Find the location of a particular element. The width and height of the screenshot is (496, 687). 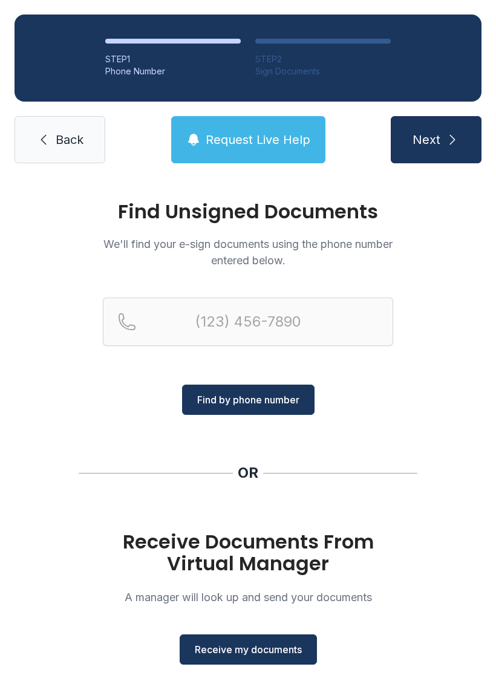

p: We'll find your e-sign documents using the phone number entered below. is located at coordinates (248, 252).